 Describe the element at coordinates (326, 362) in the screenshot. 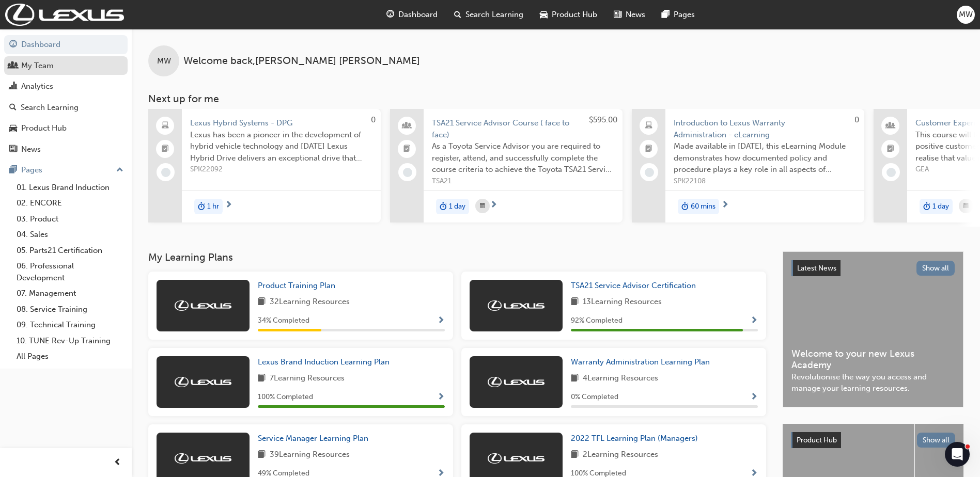

I see `a: Lexus Brand Induction Learning Plan` at that location.